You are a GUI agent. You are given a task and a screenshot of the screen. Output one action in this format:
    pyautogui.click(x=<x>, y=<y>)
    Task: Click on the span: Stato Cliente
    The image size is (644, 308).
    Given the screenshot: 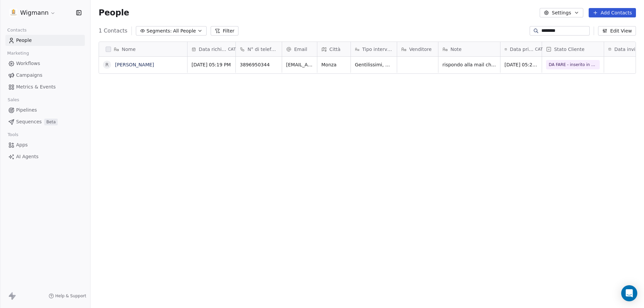 What is the action you would take?
    pyautogui.click(x=569, y=50)
    